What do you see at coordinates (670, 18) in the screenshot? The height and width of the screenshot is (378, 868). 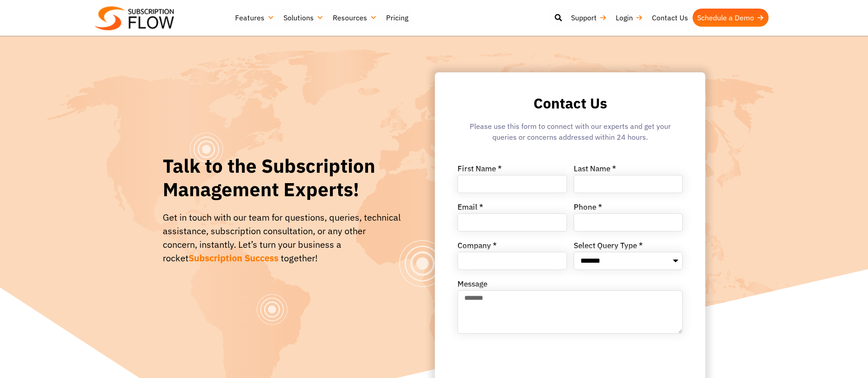 I see `a: Contact Us` at bounding box center [670, 18].